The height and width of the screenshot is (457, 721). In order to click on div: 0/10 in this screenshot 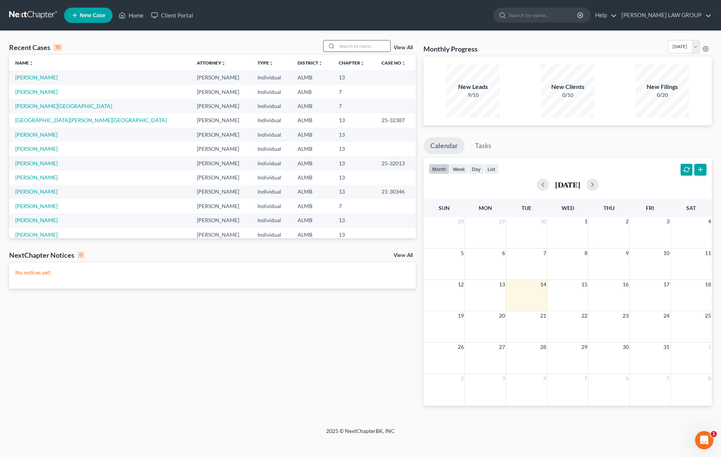, I will do `click(568, 95)`.